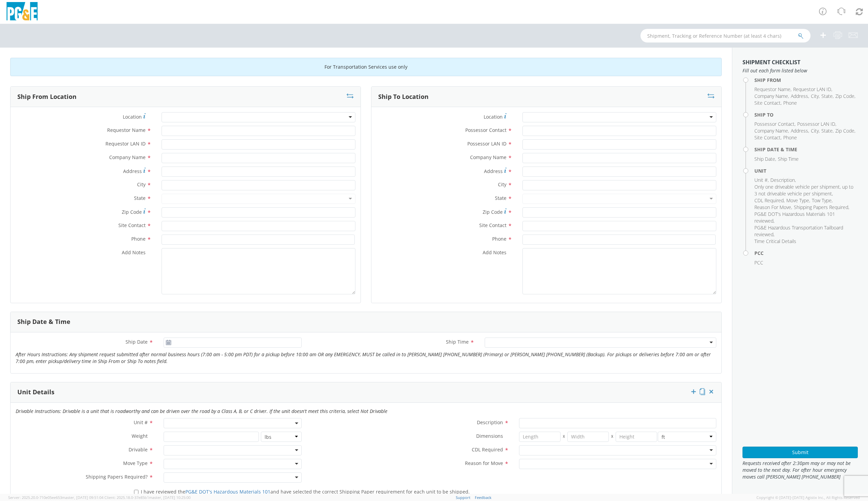 This screenshot has width=868, height=501. What do you see at coordinates (44, 321) in the screenshot?
I see `h3: Ship Date & Time` at bounding box center [44, 321].